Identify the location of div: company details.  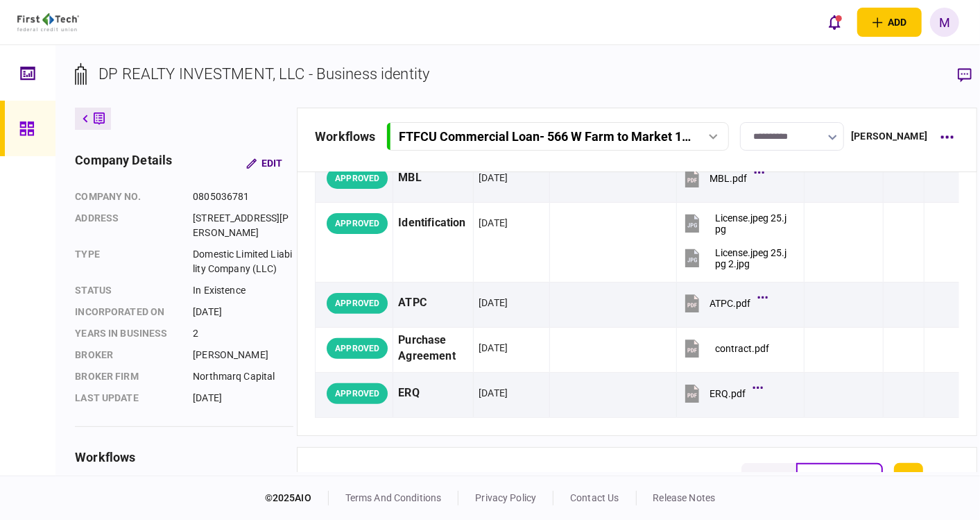
(123, 163).